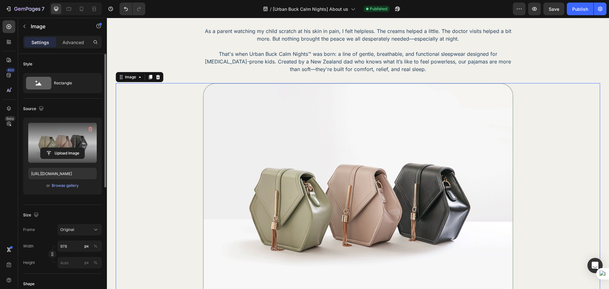  What do you see at coordinates (28, 246) in the screenshot?
I see `label: Width` at bounding box center [28, 246].